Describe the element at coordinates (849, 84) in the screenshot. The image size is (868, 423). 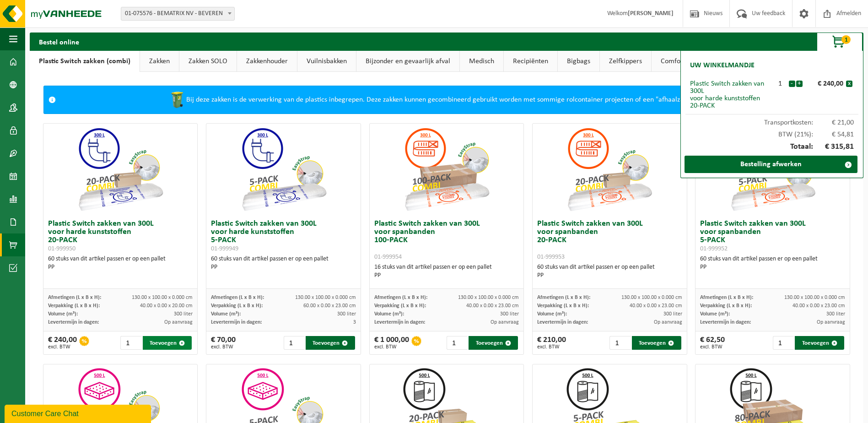
I see `button: x` at that location.